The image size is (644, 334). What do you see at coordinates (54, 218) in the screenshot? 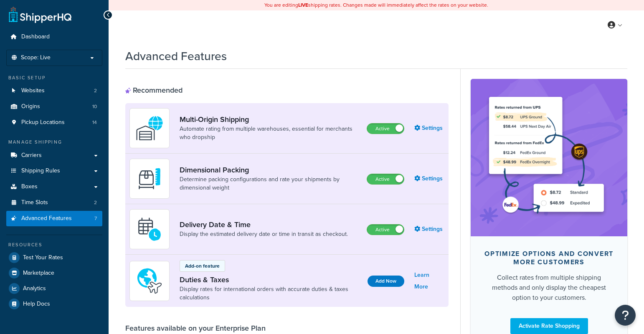
I see `li: Advanced Features` at bounding box center [54, 218].